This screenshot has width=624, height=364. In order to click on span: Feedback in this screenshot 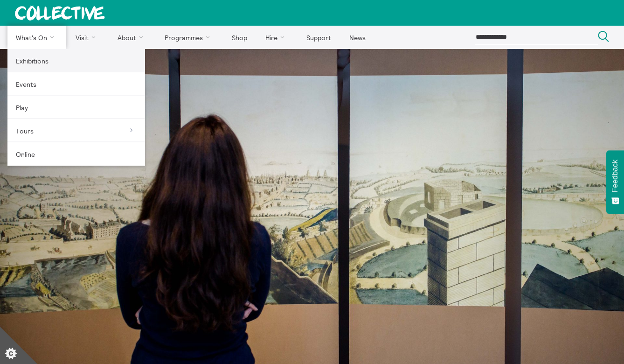, I will do `click(615, 176)`.